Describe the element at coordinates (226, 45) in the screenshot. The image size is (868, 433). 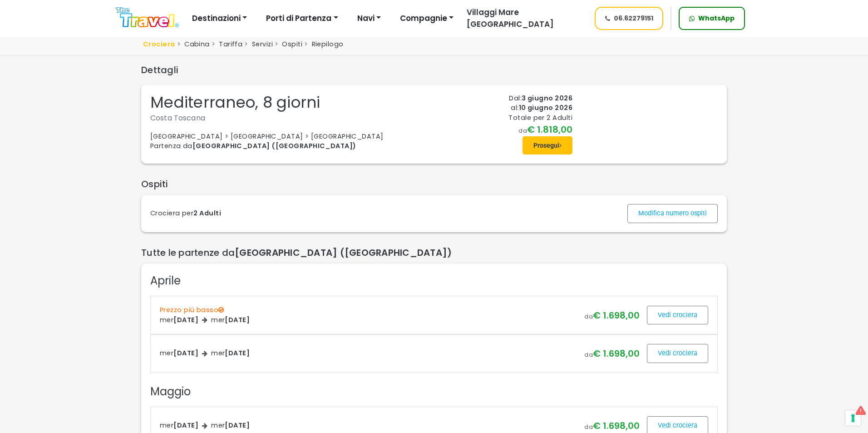
I see `li: Tariffa` at that location.